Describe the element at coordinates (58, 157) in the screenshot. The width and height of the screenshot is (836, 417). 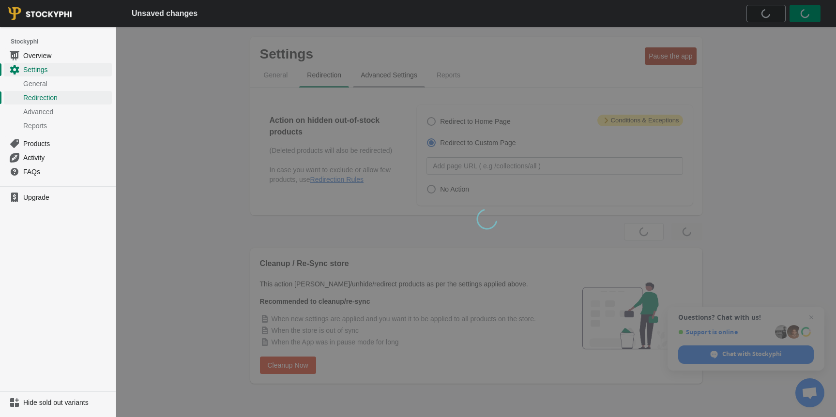
I see `a: Activity` at that location.